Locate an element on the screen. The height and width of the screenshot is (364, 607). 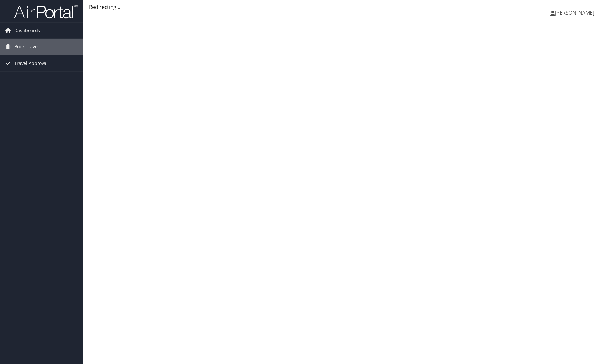
span: Dashboards is located at coordinates (27, 30).